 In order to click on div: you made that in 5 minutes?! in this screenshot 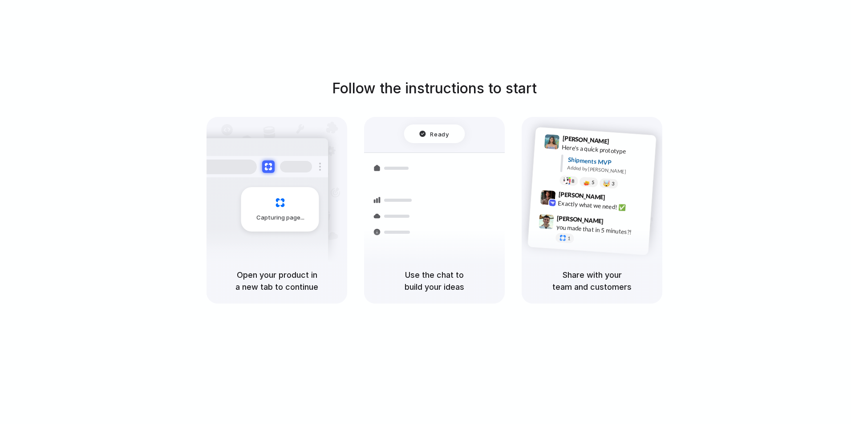, I will do `click(600, 230)`.